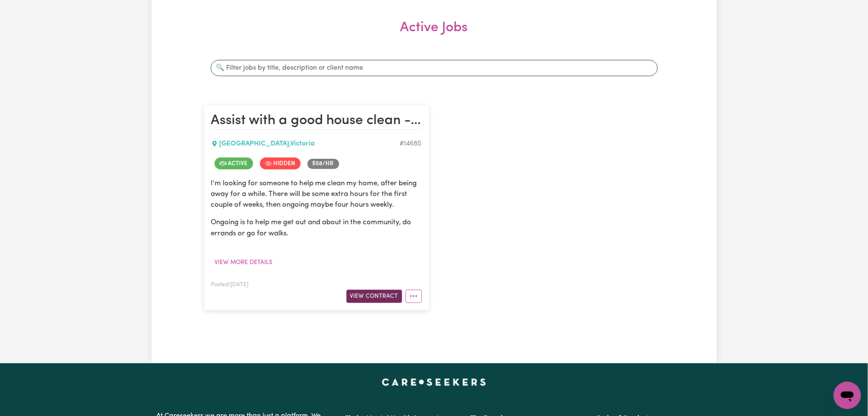 The image size is (868, 416). I want to click on p: I'm looking for someone to help me clean my home, after being away for a while. There will be som..., so click(317, 194).